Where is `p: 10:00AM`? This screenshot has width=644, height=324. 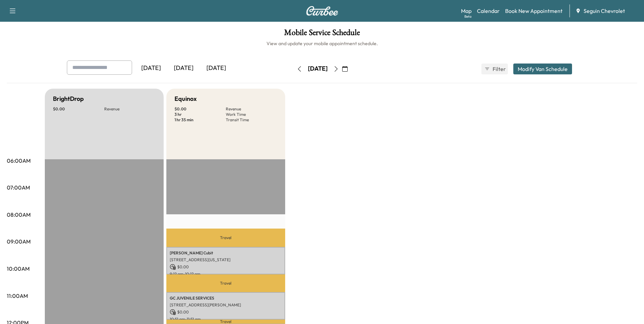 p: 10:00AM is located at coordinates (18, 268).